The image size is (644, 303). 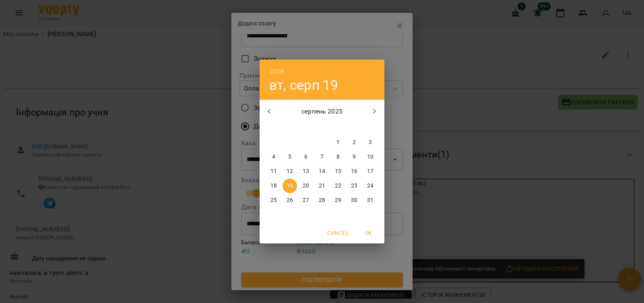 What do you see at coordinates (370, 186) in the screenshot?
I see `p: 24` at bounding box center [370, 186].